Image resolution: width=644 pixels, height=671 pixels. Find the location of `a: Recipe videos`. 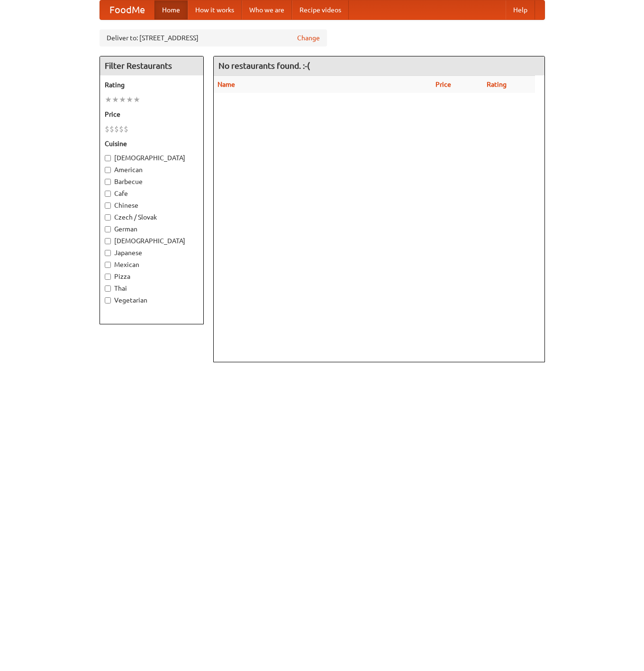

a: Recipe videos is located at coordinates (321, 10).